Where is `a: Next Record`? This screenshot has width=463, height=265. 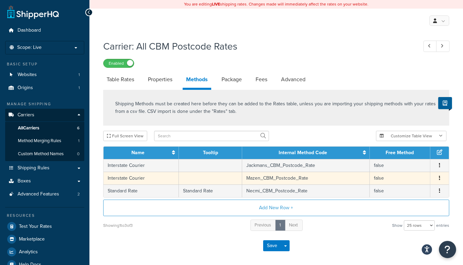
a: Next Record is located at coordinates (443, 46).